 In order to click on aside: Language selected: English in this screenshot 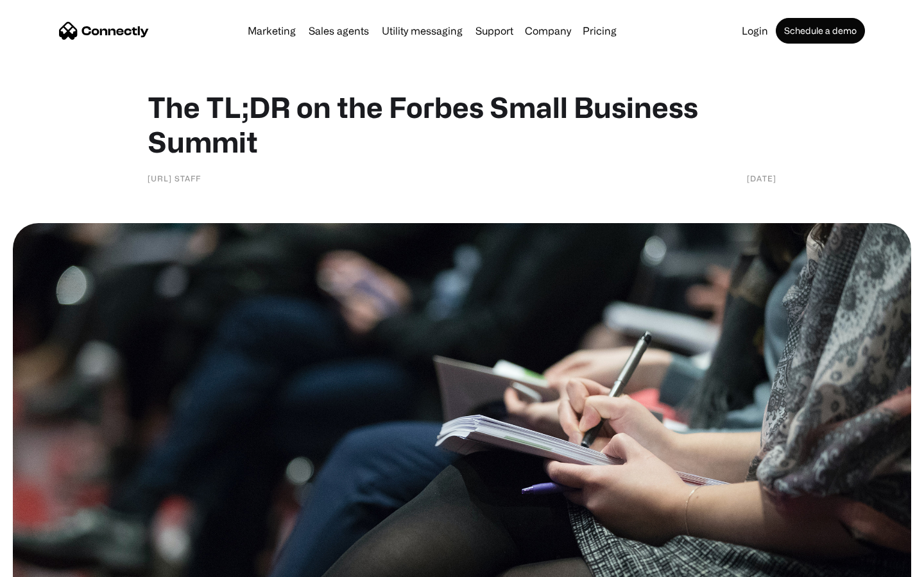, I will do `click(45, 564)`.